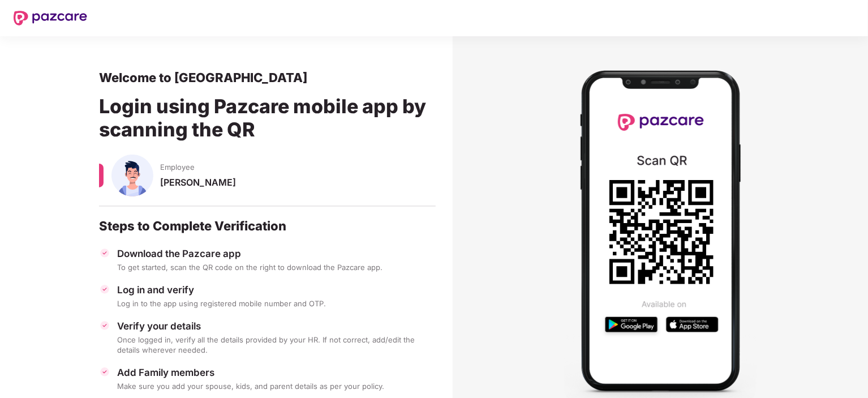 This screenshot has width=868, height=398. What do you see at coordinates (267, 120) in the screenshot?
I see `div: Login using Pazcare mobile app by scanning the QR` at bounding box center [267, 120].